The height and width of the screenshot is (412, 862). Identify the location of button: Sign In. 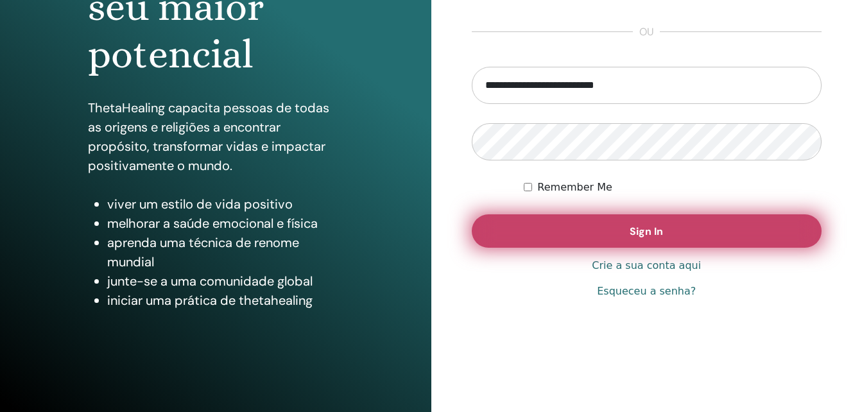
(647, 231).